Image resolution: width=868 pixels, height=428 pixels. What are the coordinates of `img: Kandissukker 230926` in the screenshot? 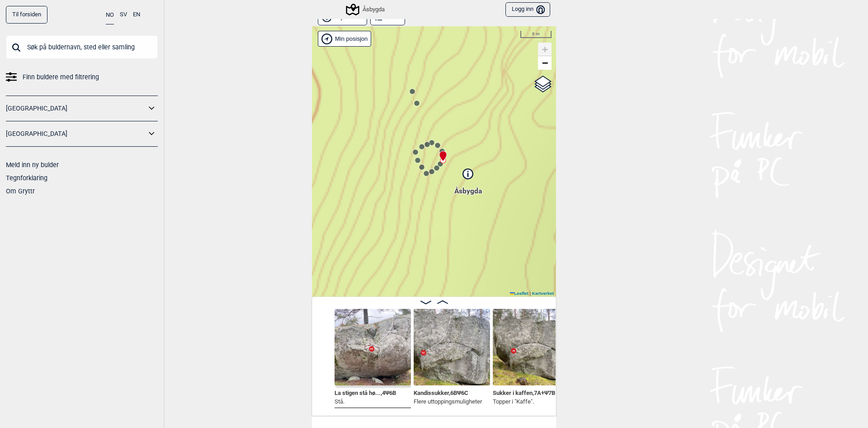 It's located at (451, 347).